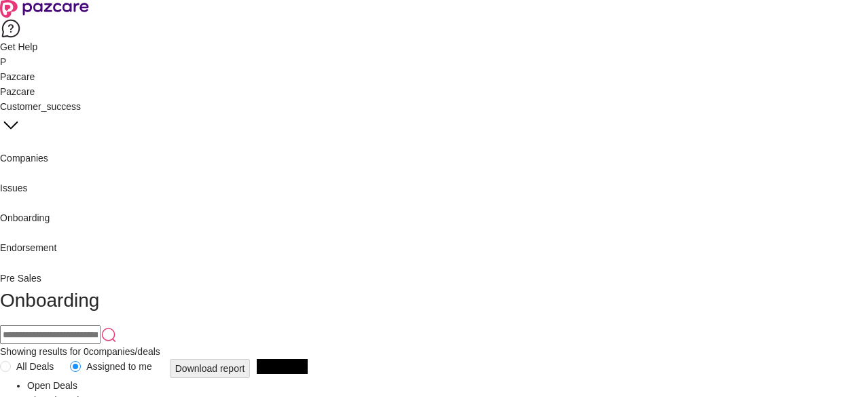  I want to click on span: 0 companies/deals, so click(122, 351).